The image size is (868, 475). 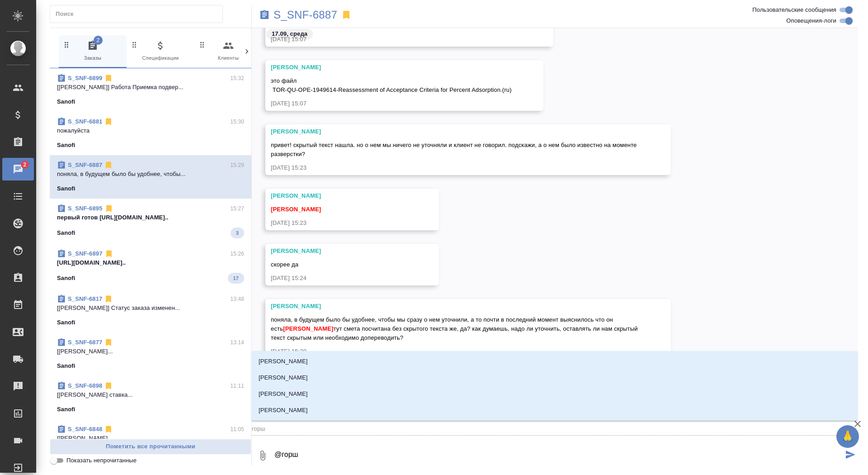 What do you see at coordinates (289, 34) in the screenshot?
I see `p: 17.09, среда` at bounding box center [289, 34].